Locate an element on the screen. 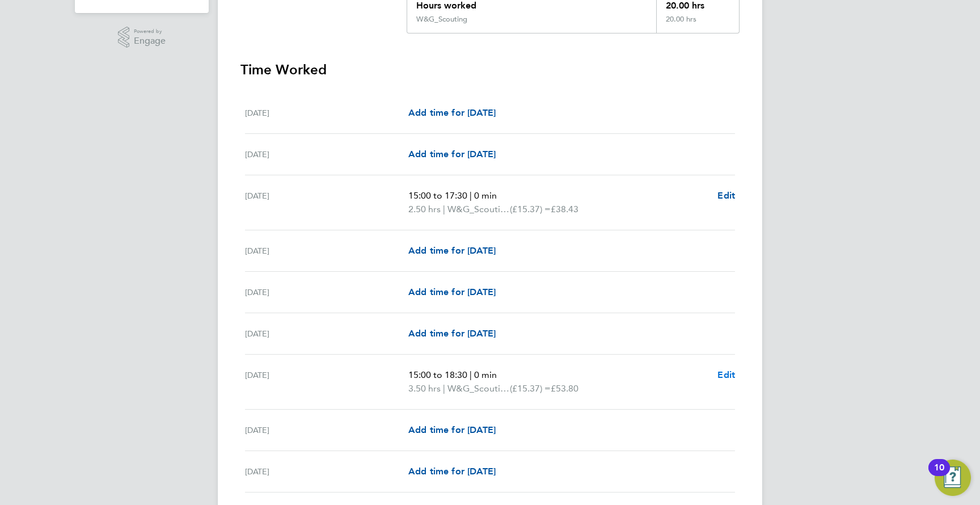 The width and height of the screenshot is (980, 505). a: Powered byEngage is located at coordinates (142, 37).